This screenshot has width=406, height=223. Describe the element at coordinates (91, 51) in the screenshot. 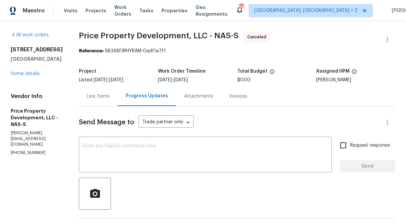

I see `b: Reference:` at that location.